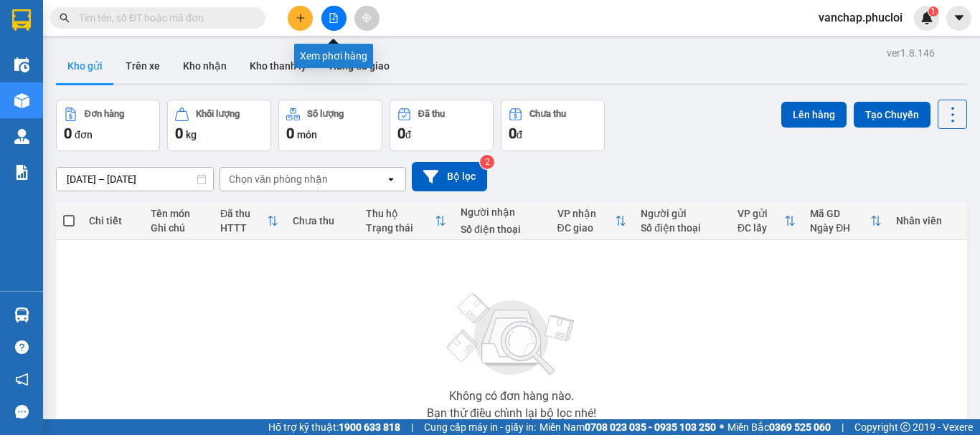 This screenshot has height=435, width=980. What do you see at coordinates (501, 212) in the screenshot?
I see `div: Người nhận` at bounding box center [501, 212].